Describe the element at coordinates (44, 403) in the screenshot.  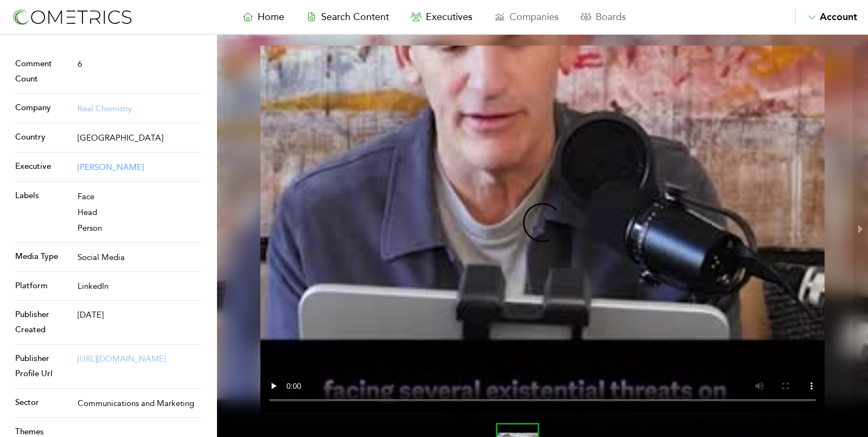
I see `p: Sector` at that location.